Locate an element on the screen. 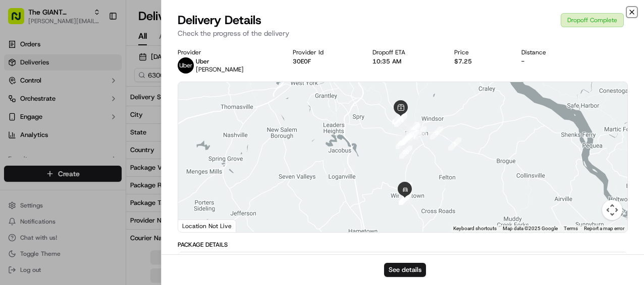 The width and height of the screenshot is (644, 285). a: Powered byPylon is located at coordinates (96, 174).